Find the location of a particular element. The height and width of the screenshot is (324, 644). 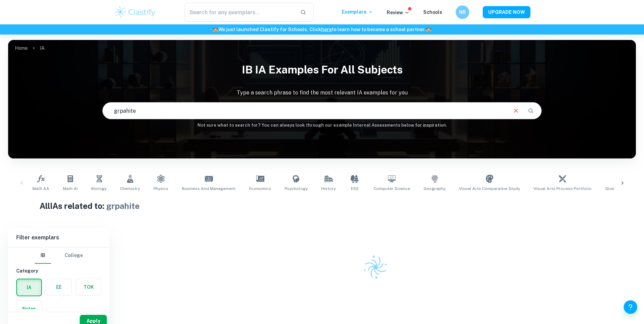

button: Help and Feedback is located at coordinates (631, 307).